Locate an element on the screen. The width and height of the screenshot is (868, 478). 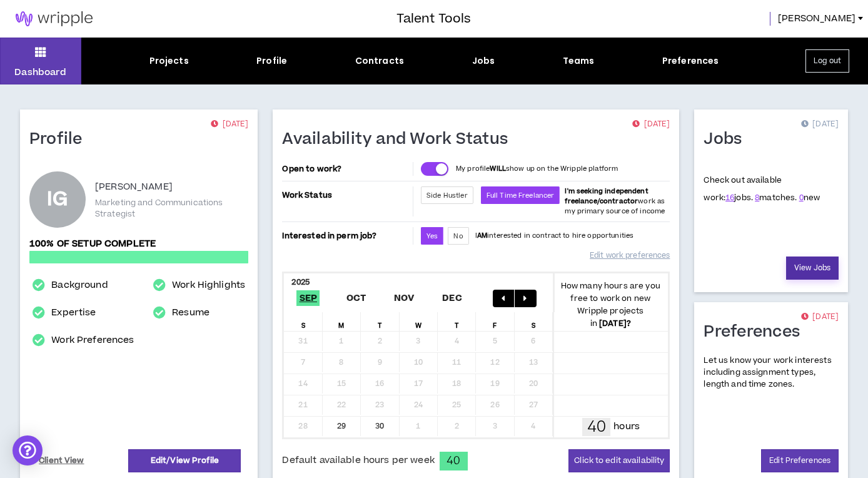
a: 16 is located at coordinates (729, 198).